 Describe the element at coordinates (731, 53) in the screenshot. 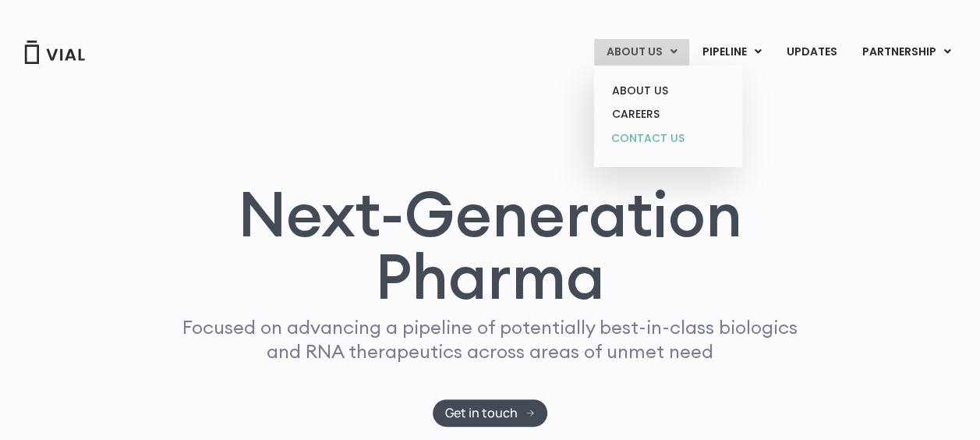

I see `a: PIPELINEMenu Toggle` at that location.